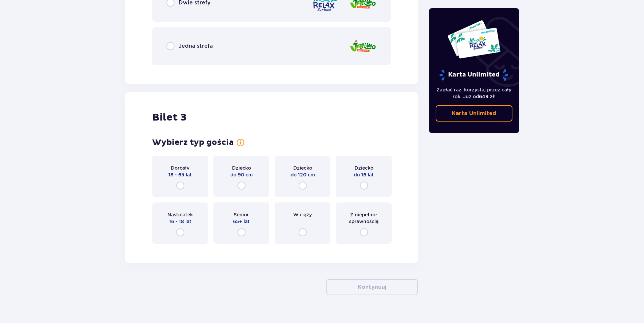  I want to click on span: Senior, so click(241, 215).